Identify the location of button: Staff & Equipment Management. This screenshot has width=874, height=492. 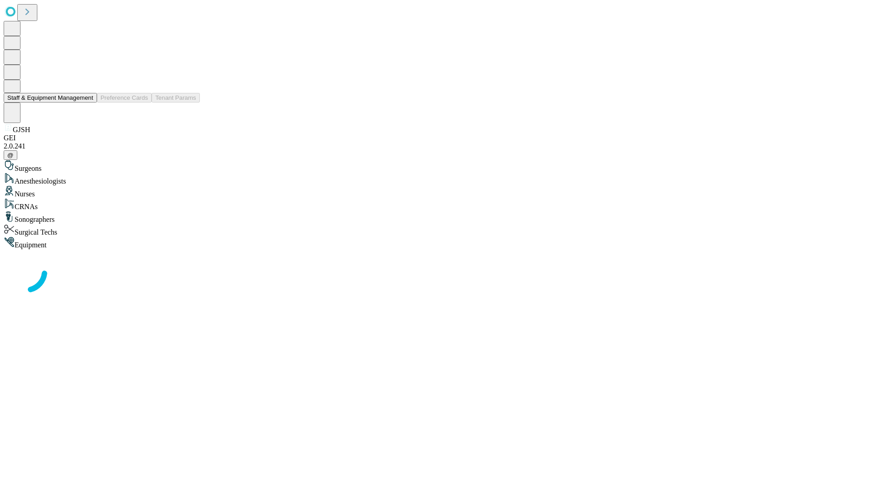
(50, 97).